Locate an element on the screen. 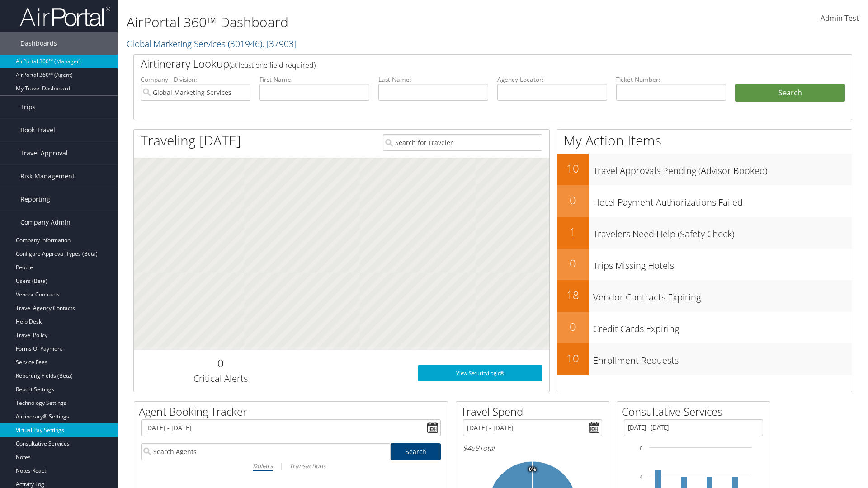  input: Search for Traveler is located at coordinates (463, 142).